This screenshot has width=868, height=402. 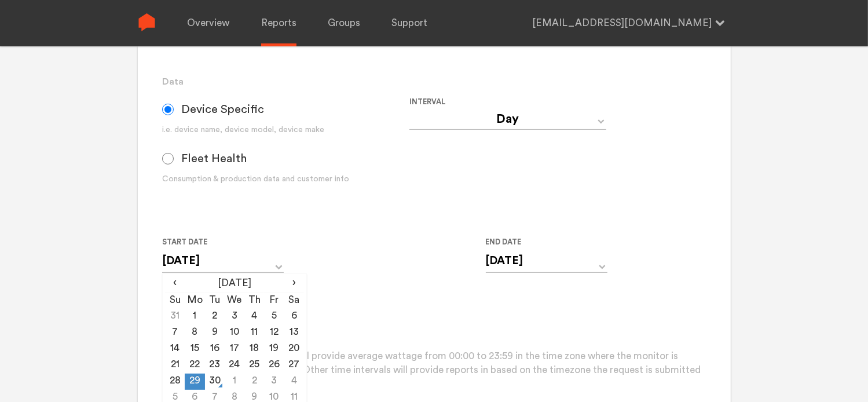 What do you see at coordinates (542, 242) in the screenshot?
I see `label: End Date` at bounding box center [542, 242].